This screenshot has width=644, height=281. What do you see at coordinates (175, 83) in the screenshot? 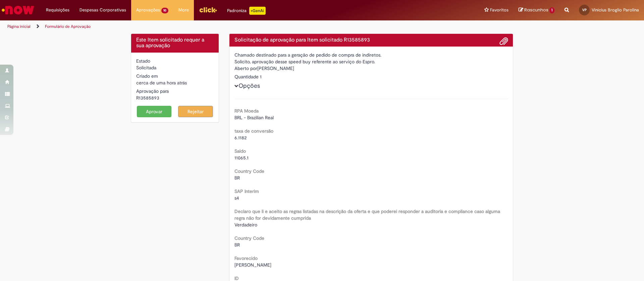
I see `div: 01/10/2025 13:07:52` at bounding box center [175, 83].